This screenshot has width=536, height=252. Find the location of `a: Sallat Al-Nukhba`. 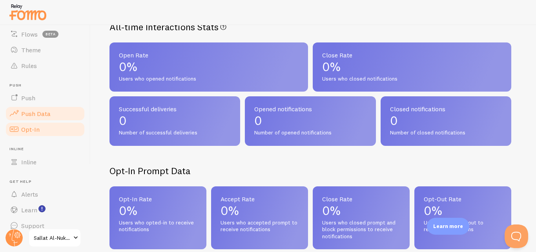

a: Sallat Al-Nukhba is located at coordinates (55, 237).